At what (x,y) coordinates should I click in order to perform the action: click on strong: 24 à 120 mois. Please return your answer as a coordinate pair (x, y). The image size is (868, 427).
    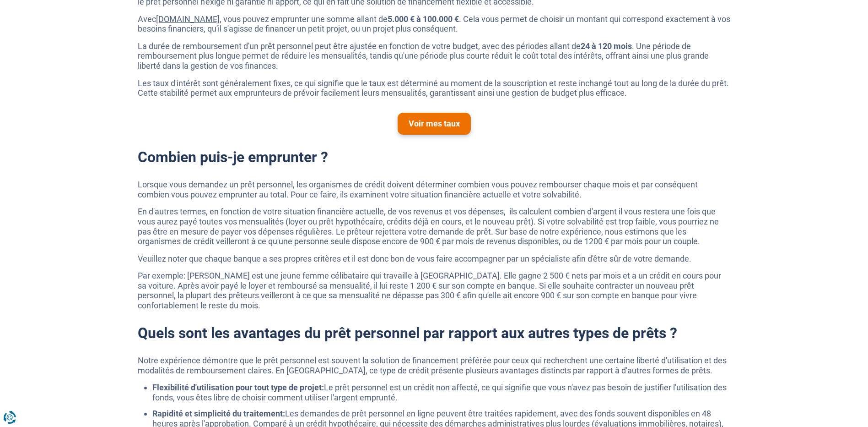
    Looking at the image, I should click on (607, 46).